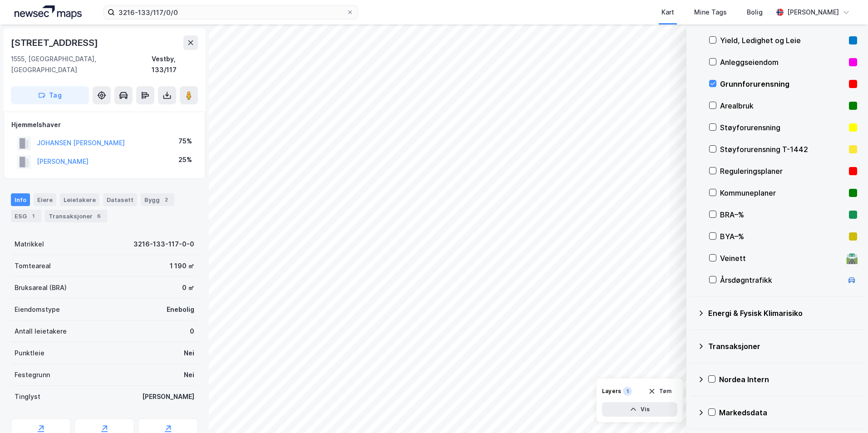 The height and width of the screenshot is (433, 868). Describe the element at coordinates (185, 160) in the screenshot. I see `div: 25%` at that location.